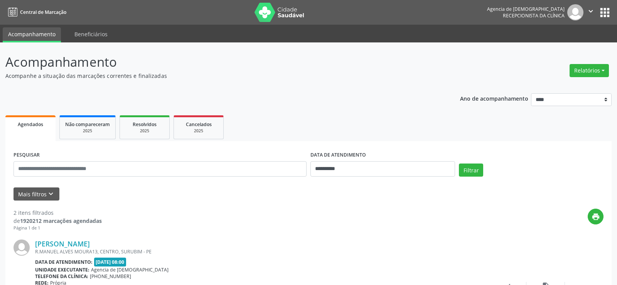  Describe the element at coordinates (590, 71) in the screenshot. I see `button: Relatórios` at that location.